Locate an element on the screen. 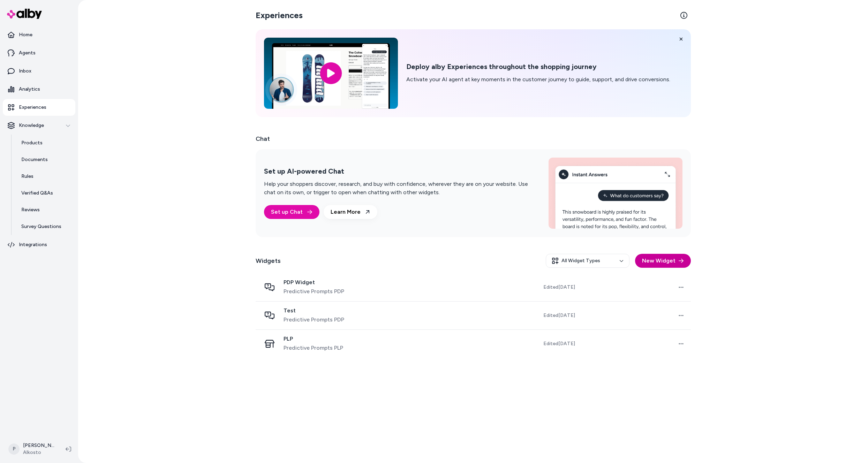 This screenshot has width=868, height=463. h2: Widgets is located at coordinates (268, 261).